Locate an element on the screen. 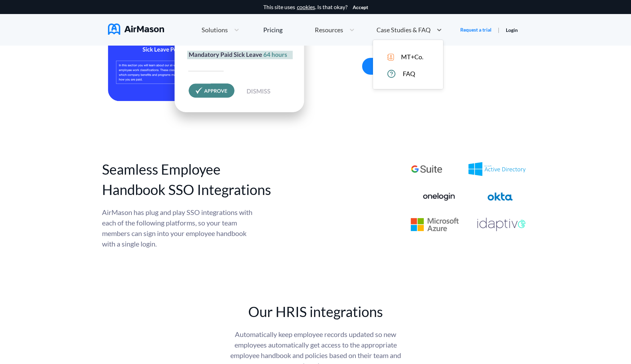 The height and width of the screenshot is (364, 631). a: Request a trial is located at coordinates (476, 30).